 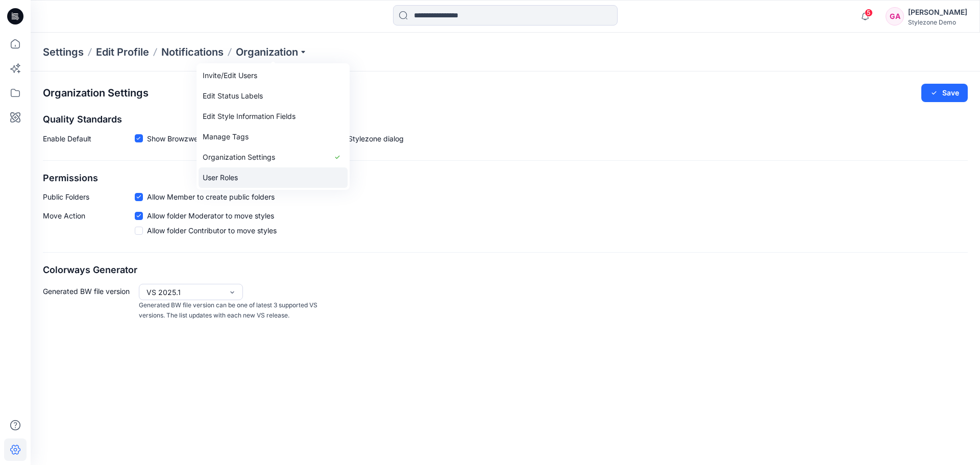 I want to click on h2: Organization Settings, so click(x=96, y=93).